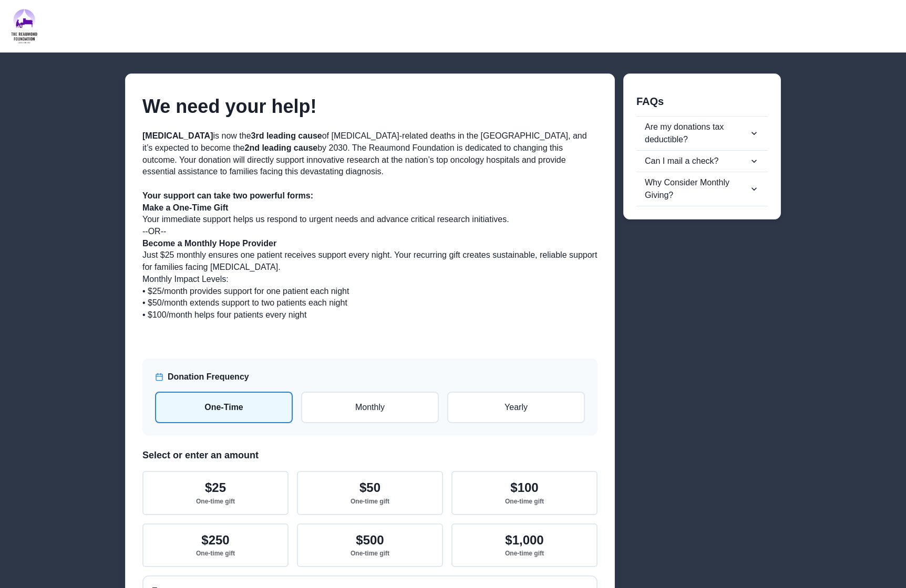 The height and width of the screenshot is (588, 906). I want to click on strong: 2nd leading cause, so click(281, 148).